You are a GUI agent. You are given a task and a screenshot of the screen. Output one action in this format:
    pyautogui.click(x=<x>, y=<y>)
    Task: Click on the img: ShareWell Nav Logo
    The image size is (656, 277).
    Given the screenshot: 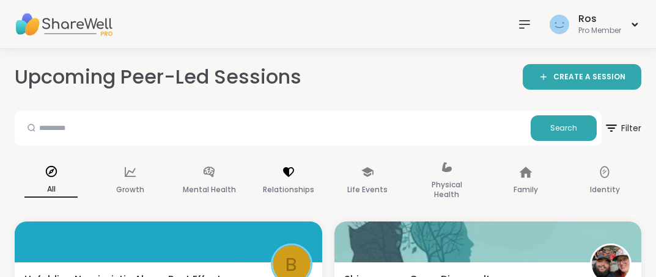 What is the action you would take?
    pyautogui.click(x=64, y=24)
    